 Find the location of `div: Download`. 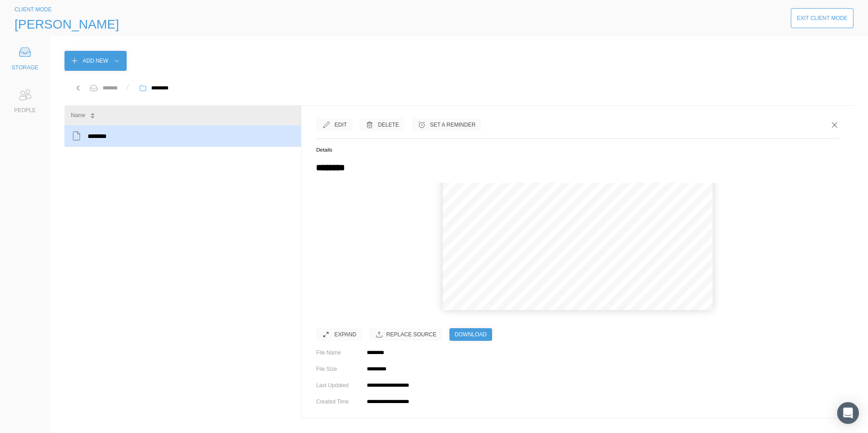

div: Download is located at coordinates (470, 334).